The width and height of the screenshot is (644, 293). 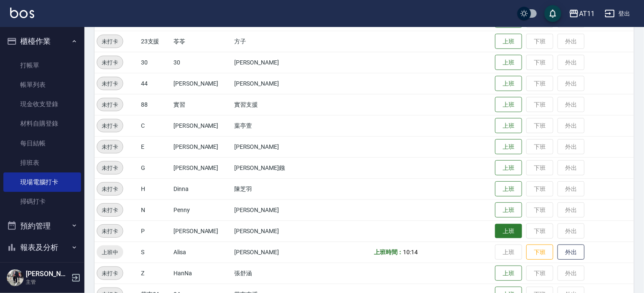 I want to click on td: C, so click(x=155, y=126).